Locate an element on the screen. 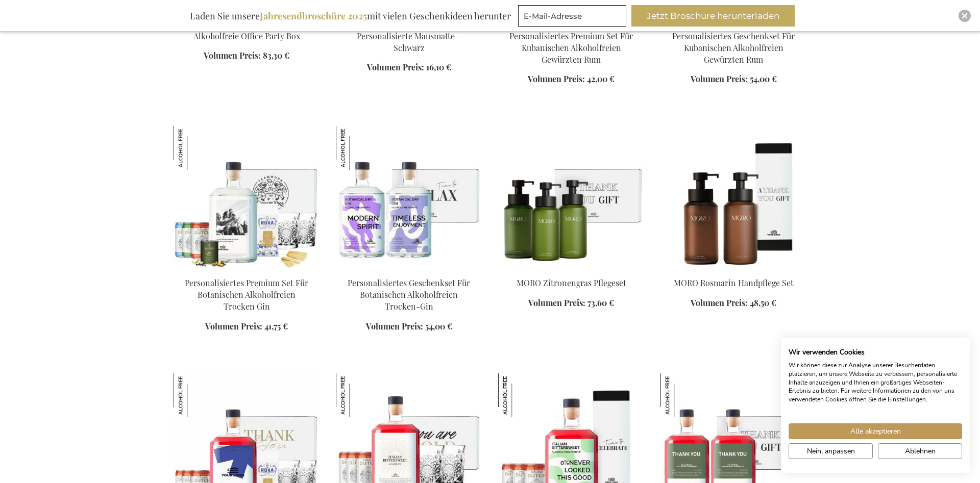 The height and width of the screenshot is (483, 980). a: MORO Rosemary Handcare Set is located at coordinates (733, 269).